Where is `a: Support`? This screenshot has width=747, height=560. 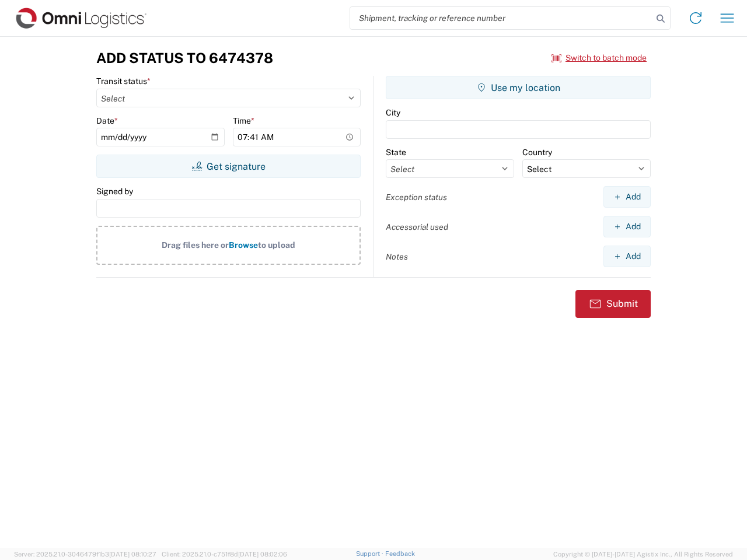 a: Support is located at coordinates (370, 554).